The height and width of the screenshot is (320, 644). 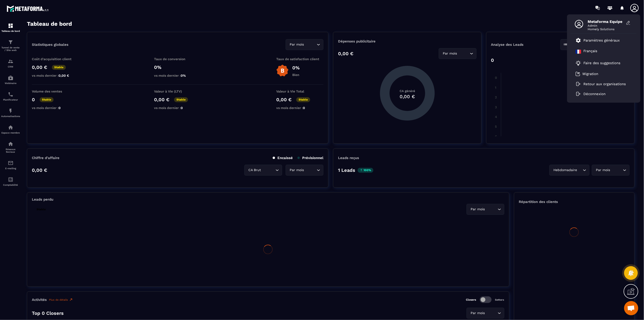 What do you see at coordinates (49, 24) in the screenshot?
I see `h3: Tableau de bord` at bounding box center [49, 24].